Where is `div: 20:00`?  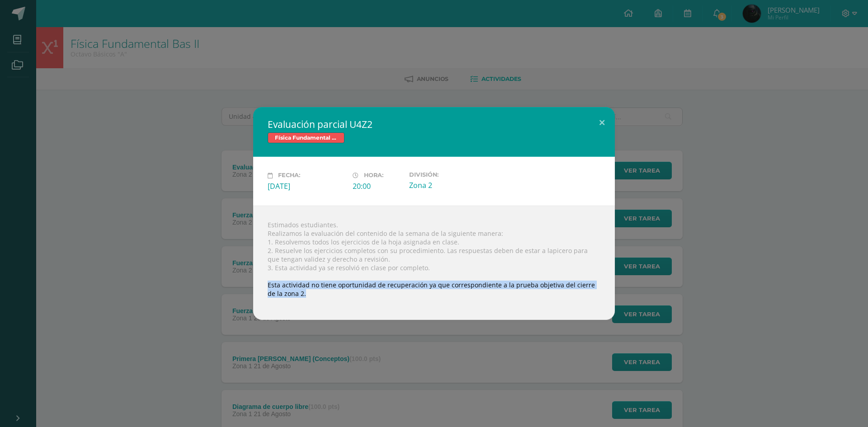 div: 20:00 is located at coordinates (377, 187).